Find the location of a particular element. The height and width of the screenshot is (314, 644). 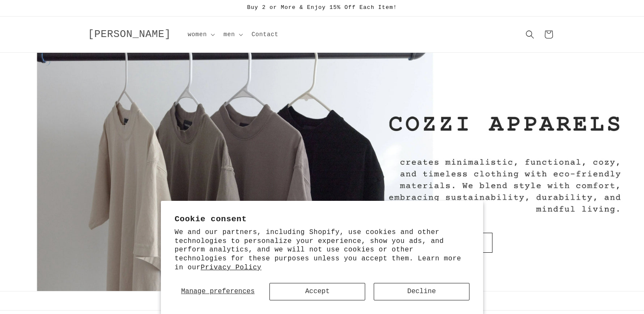

a: Contact is located at coordinates (265, 34).